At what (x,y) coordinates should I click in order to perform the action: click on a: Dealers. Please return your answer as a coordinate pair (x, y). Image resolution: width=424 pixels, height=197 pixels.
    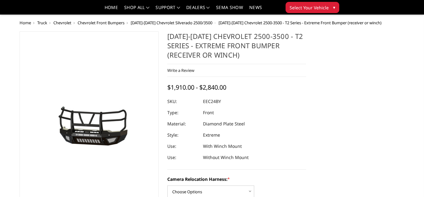
    Looking at the image, I should click on (198, 10).